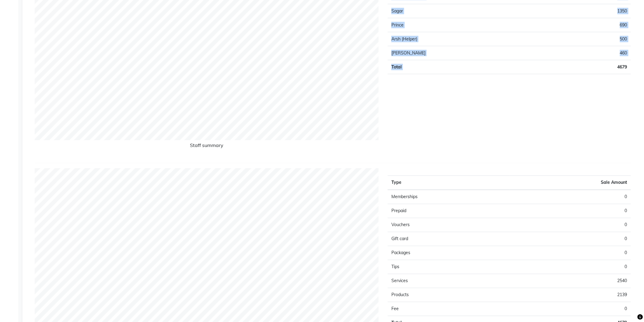 The image size is (644, 322). Describe the element at coordinates (576, 11) in the screenshot. I see `td: 1350` at that location.